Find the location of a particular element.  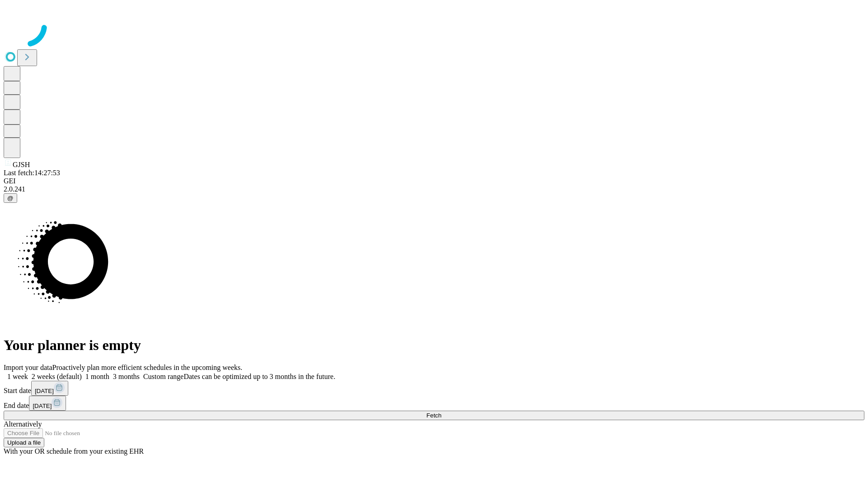

span: 3 months is located at coordinates (126, 376).